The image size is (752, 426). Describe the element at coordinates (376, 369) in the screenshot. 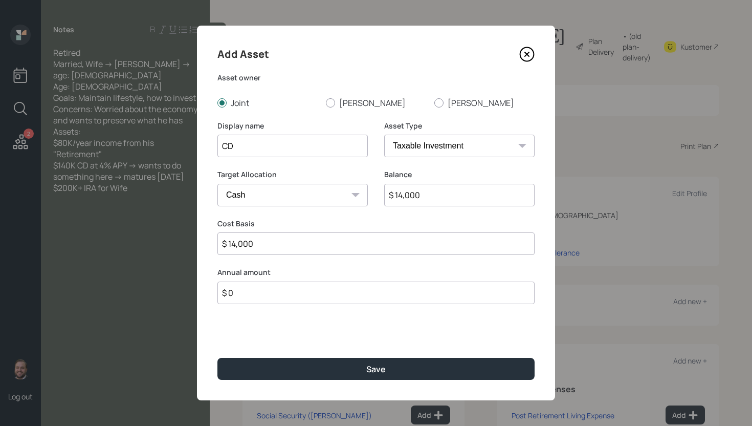

I see `button: Save` at that location.